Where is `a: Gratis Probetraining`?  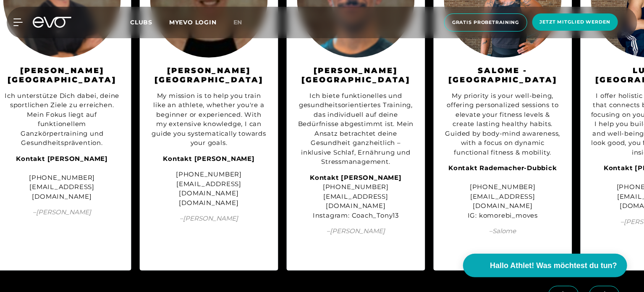
a: Gratis Probetraining is located at coordinates (486, 22).